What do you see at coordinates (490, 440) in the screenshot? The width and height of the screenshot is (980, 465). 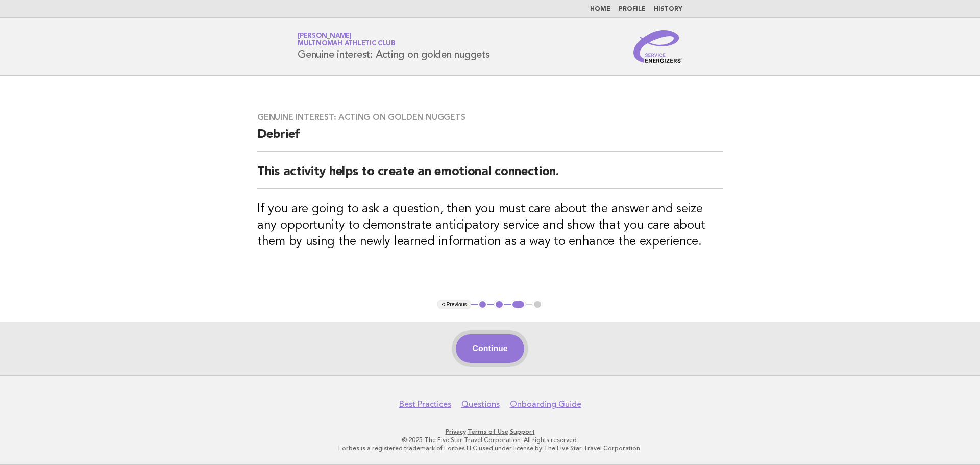 I see `p: © 2025 The Five Star Travel Corporation. All rights reserved.` at bounding box center [490, 440].